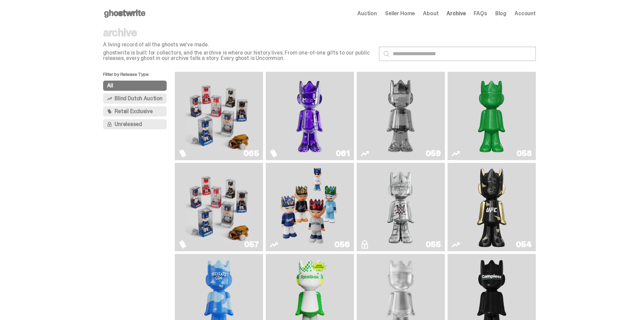 This screenshot has width=644, height=320. Describe the element at coordinates (110, 86) in the screenshot. I see `span: All` at that location.